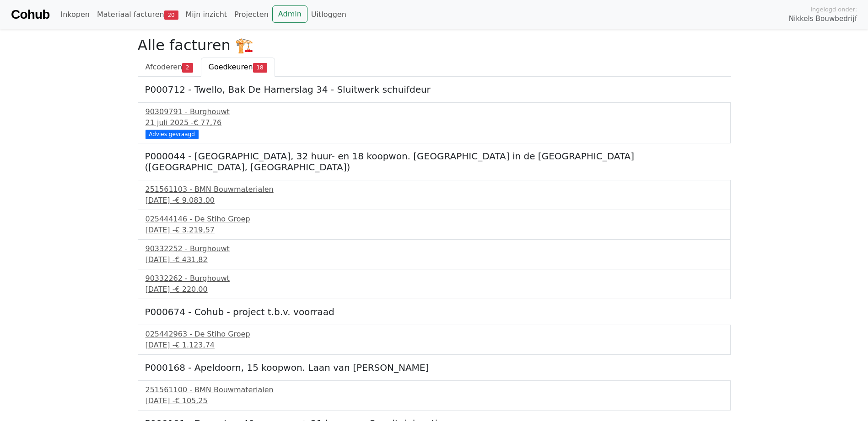 This screenshot has width=868, height=421. I want to click on a: Inkopen, so click(74, 15).